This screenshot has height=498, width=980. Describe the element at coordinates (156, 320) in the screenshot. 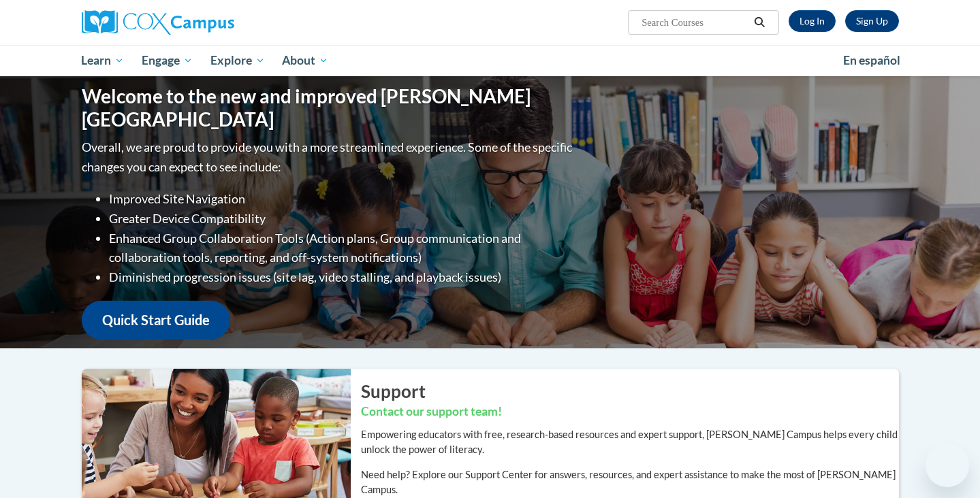

I see `a: Quick Start Guide` at that location.